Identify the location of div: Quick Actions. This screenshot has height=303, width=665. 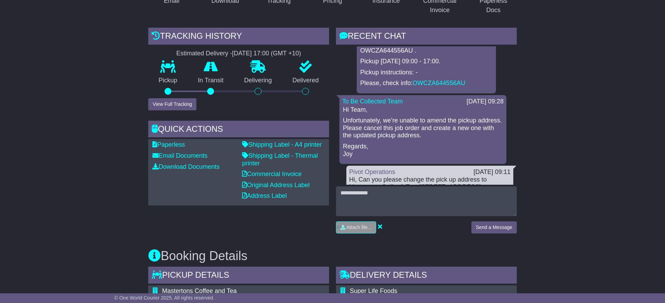
(239, 130).